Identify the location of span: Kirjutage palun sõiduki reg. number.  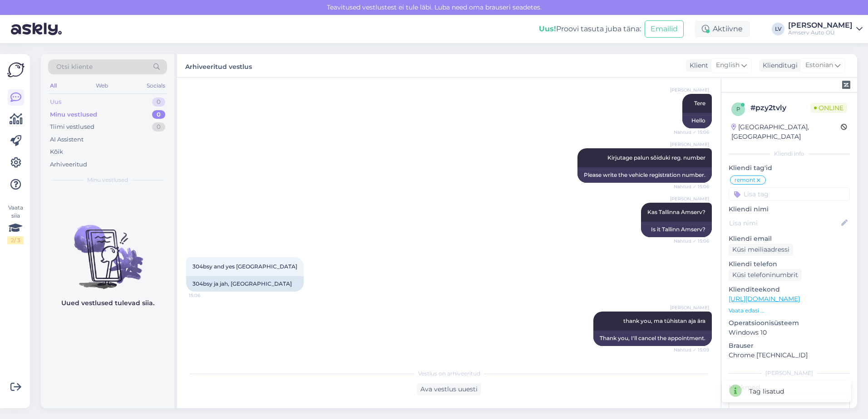
(656, 157).